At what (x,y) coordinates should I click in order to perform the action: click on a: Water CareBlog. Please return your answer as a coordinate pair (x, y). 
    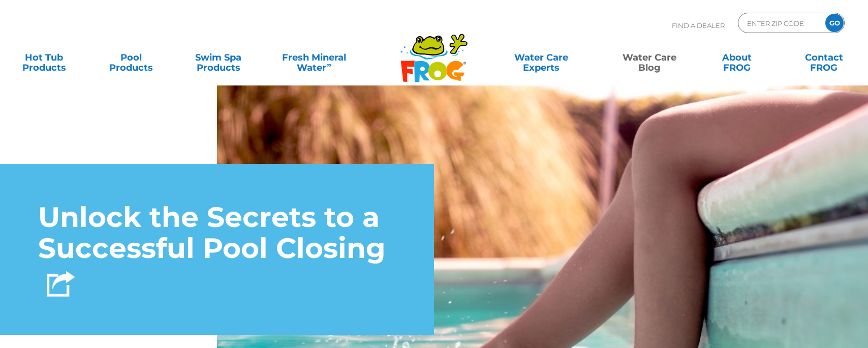
    Looking at the image, I should click on (649, 58).